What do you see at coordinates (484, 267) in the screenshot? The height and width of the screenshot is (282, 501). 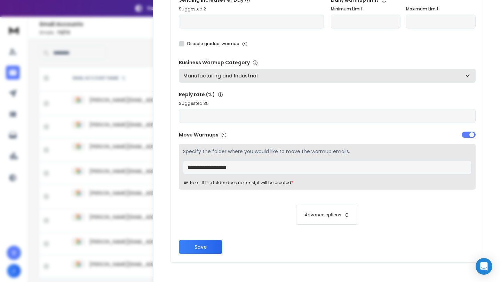 I see `div: Open Intercom Messenger` at bounding box center [484, 267].